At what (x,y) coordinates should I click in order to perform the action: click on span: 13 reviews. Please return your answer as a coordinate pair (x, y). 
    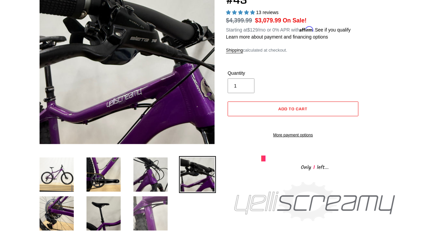
    Looking at the image, I should click on (268, 12).